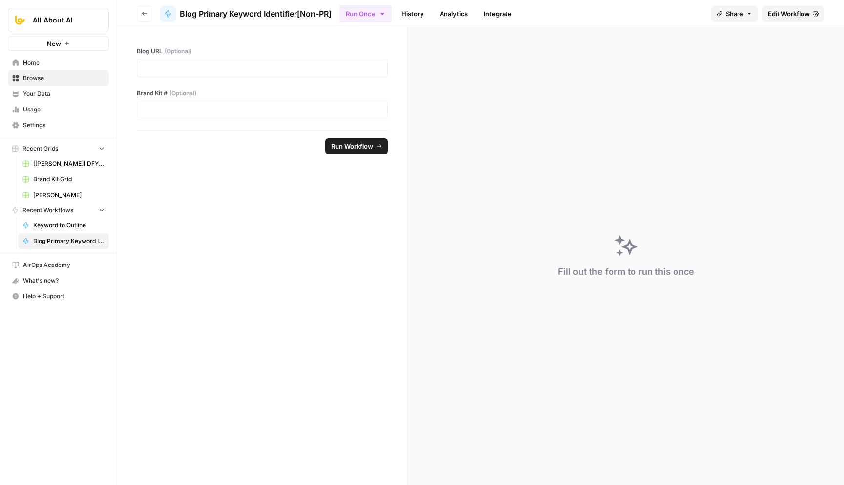 The height and width of the screenshot is (485, 844). What do you see at coordinates (58, 63) in the screenshot?
I see `a: Home` at bounding box center [58, 63].